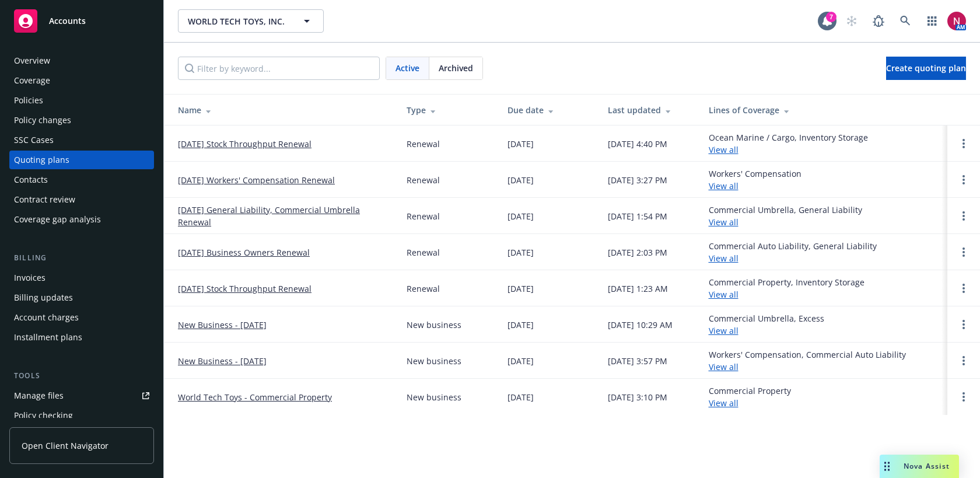  I want to click on a: Coverage gap analysis, so click(82, 219).